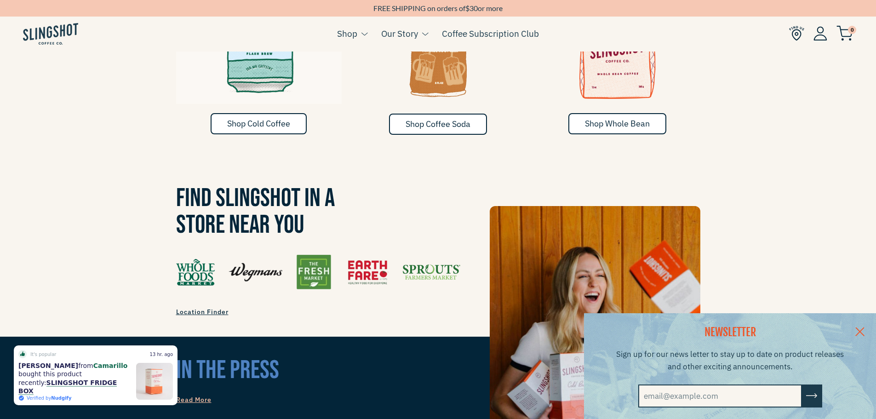  What do you see at coordinates (845, 34) in the screenshot?
I see `a: 0` at bounding box center [845, 34].